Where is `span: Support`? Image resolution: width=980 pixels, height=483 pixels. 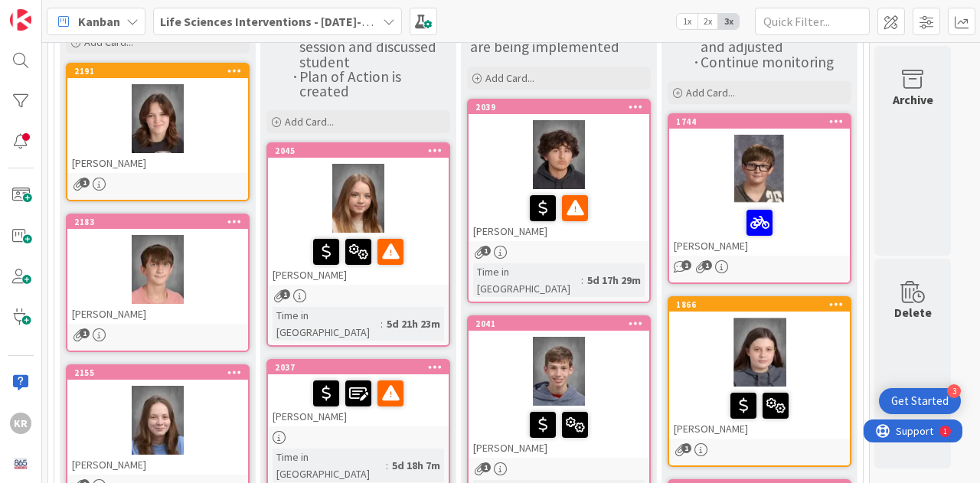 span: Support is located at coordinates (50, 11).